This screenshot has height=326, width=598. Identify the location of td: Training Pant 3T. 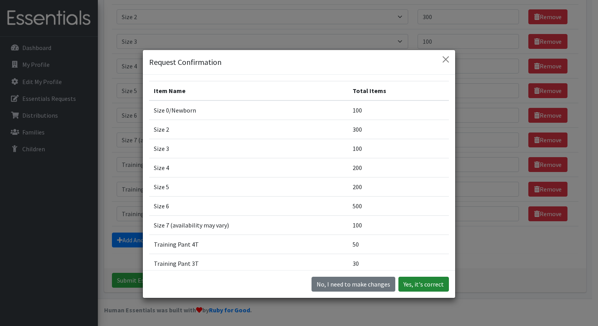
(248, 263).